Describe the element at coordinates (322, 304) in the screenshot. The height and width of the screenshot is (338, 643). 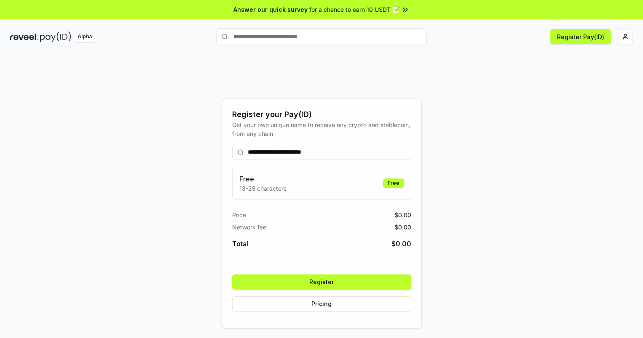
I see `button: Pricing` at that location.